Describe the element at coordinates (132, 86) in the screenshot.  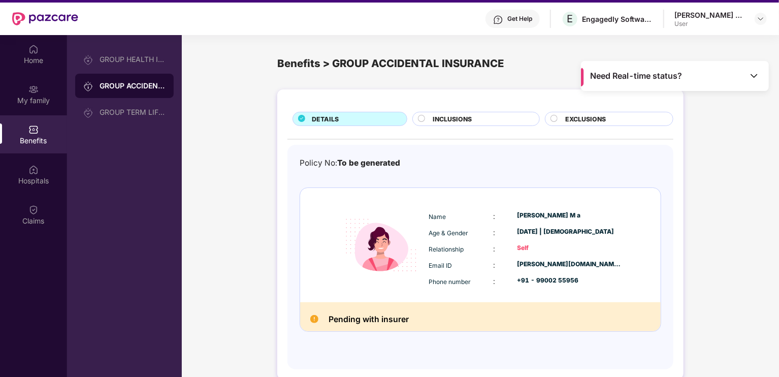
I see `div: GROUP ACCIDENTAL INSURANCE` at that location.